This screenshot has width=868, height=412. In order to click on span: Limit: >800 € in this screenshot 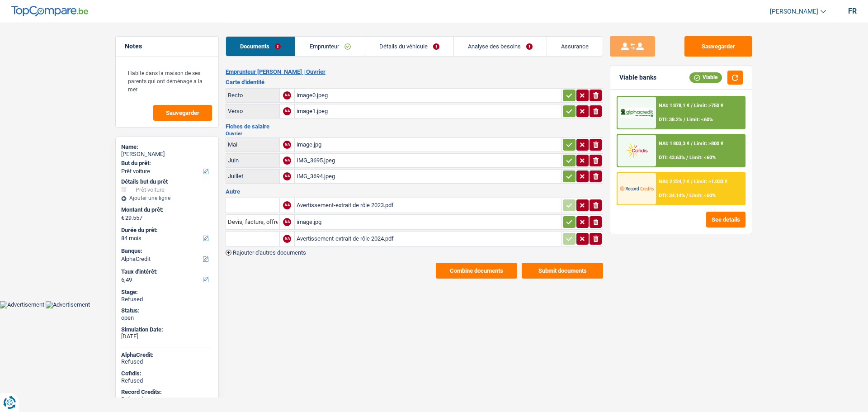, I will do `click(709, 143)`.